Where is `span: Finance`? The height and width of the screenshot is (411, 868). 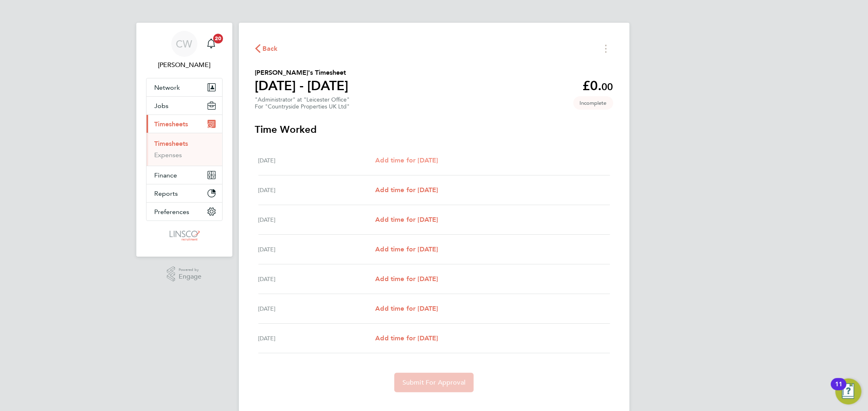 span: Finance is located at coordinates (166, 175).